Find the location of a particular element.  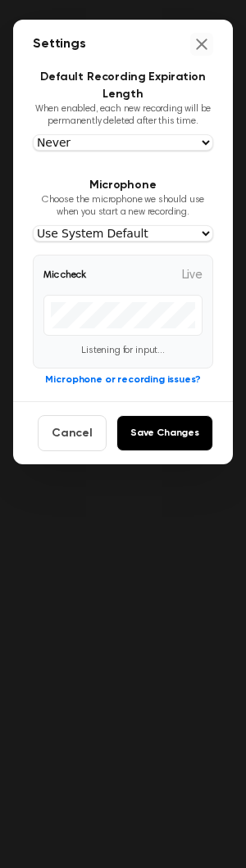

span: Listening for input... is located at coordinates (122, 351).